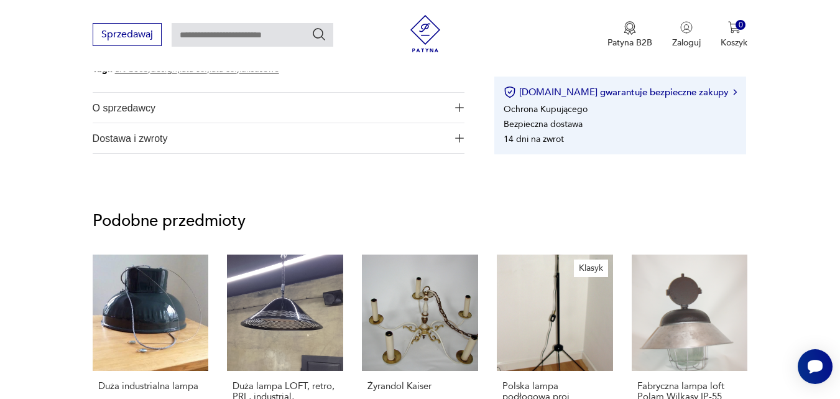  I want to click on div: 0, so click(741, 25).